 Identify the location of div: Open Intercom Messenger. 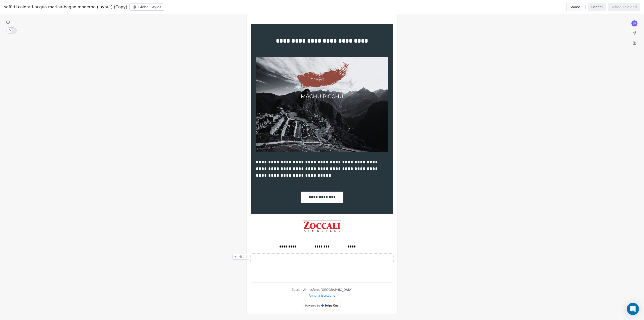
(633, 309).